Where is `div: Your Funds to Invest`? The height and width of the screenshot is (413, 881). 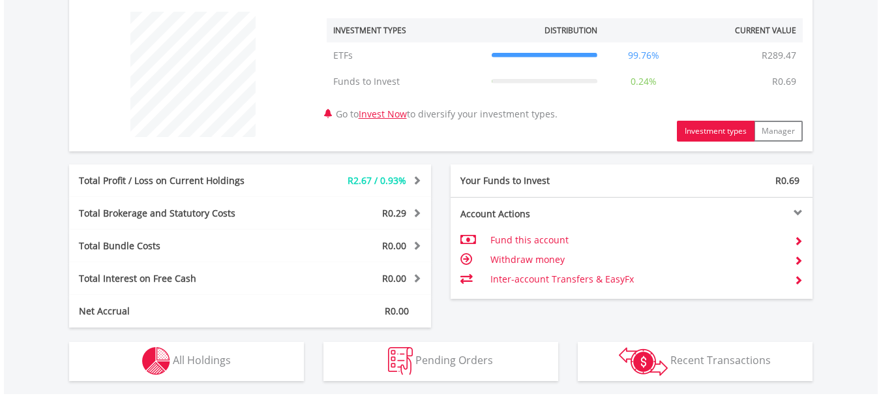 div: Your Funds to Invest is located at coordinates (541, 181).